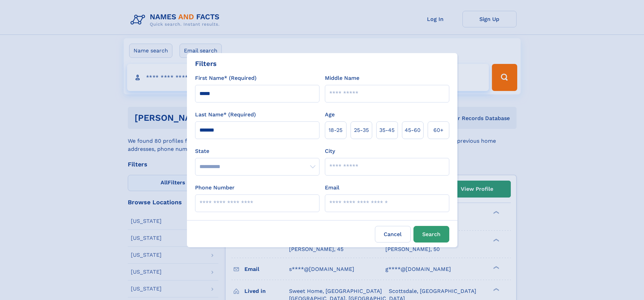  Describe the element at coordinates (332, 188) in the screenshot. I see `label: Email` at that location.